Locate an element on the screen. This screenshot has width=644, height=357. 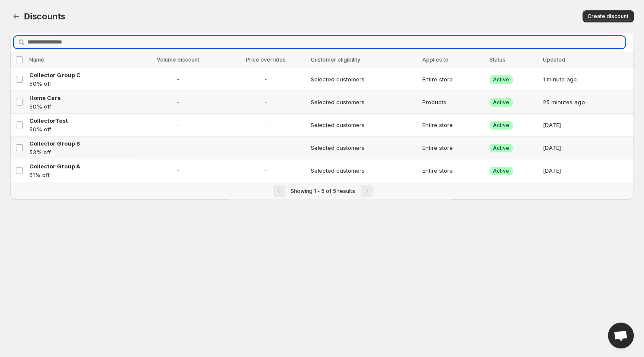
span: Collector Group C is located at coordinates (55, 75).